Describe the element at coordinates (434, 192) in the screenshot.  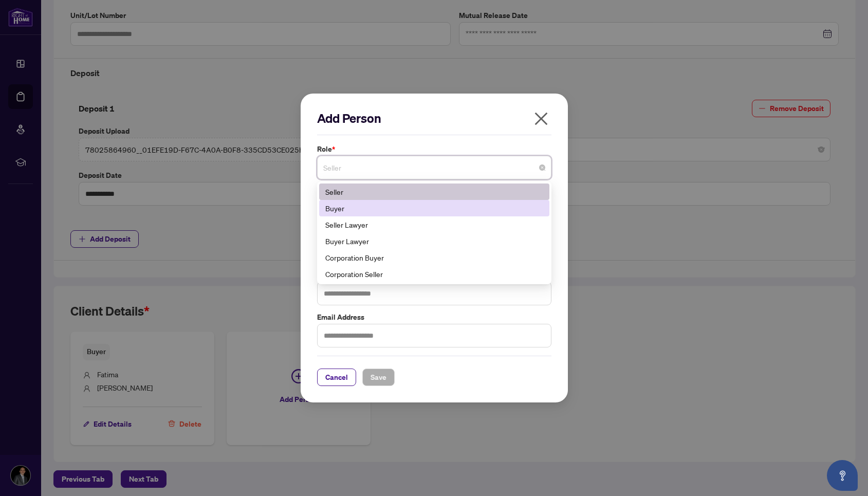
I see `div: Seller` at that location.